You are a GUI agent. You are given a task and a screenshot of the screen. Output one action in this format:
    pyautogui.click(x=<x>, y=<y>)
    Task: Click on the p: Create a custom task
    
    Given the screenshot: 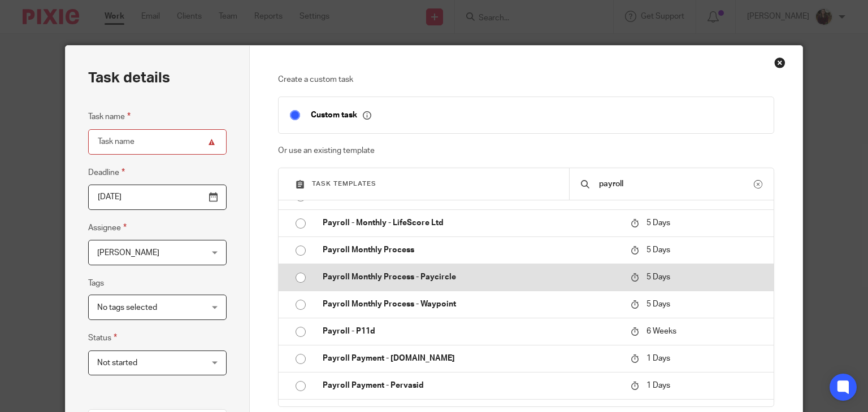 What is the action you would take?
    pyautogui.click(x=526, y=79)
    